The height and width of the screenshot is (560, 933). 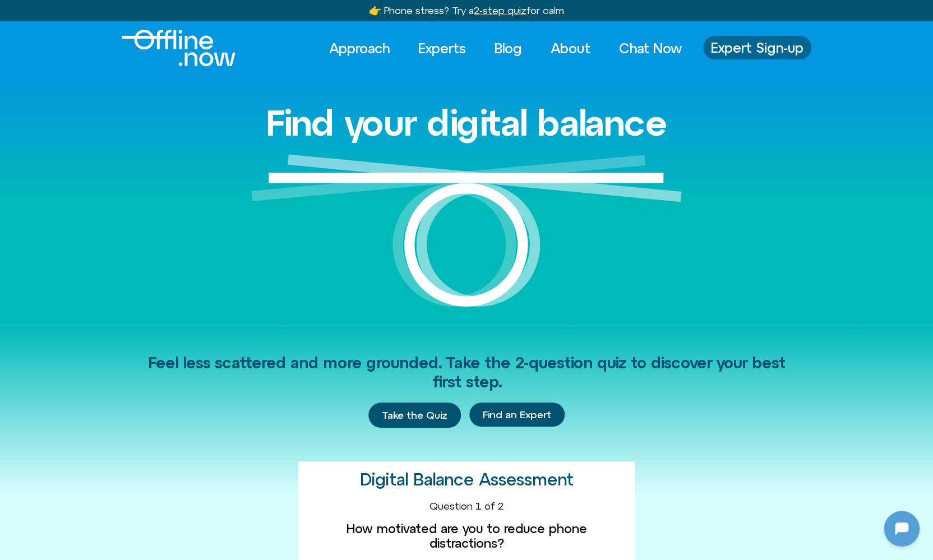 I want to click on u: 2-step quiz, so click(x=500, y=10).